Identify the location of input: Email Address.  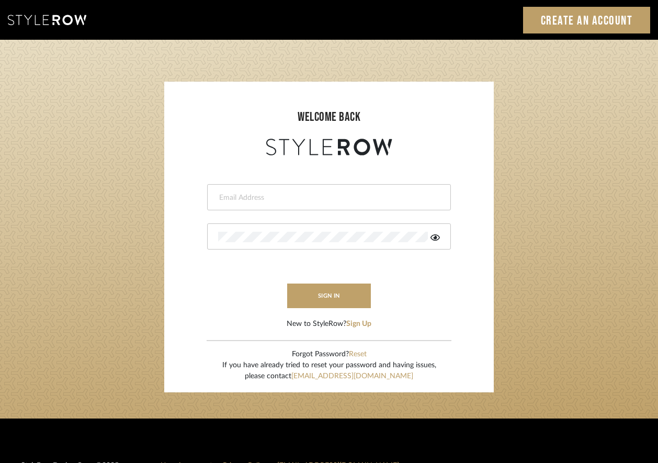
(327, 198).